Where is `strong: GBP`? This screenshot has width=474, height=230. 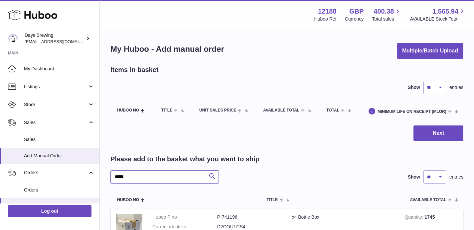 strong: GBP is located at coordinates (356, 11).